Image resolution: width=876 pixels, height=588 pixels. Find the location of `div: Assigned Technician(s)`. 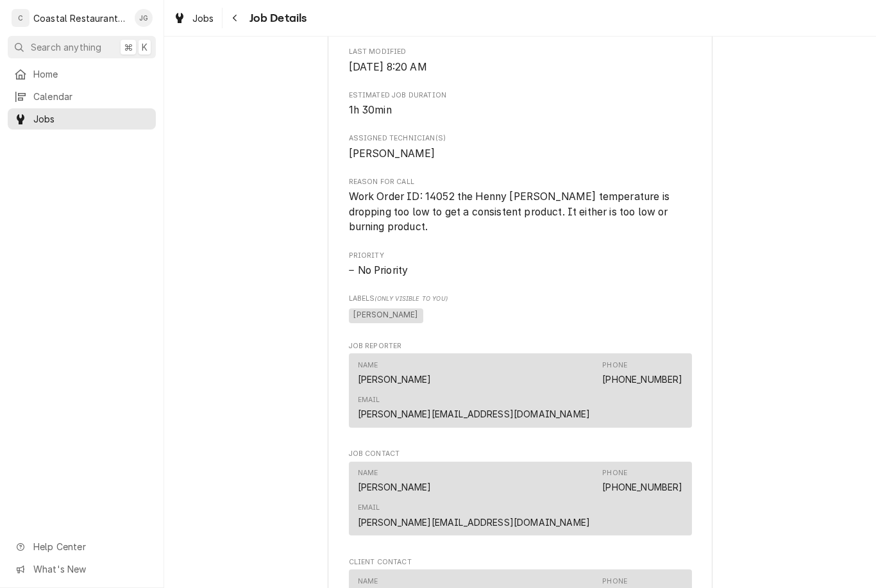

div: Assigned Technician(s) is located at coordinates (520, 147).